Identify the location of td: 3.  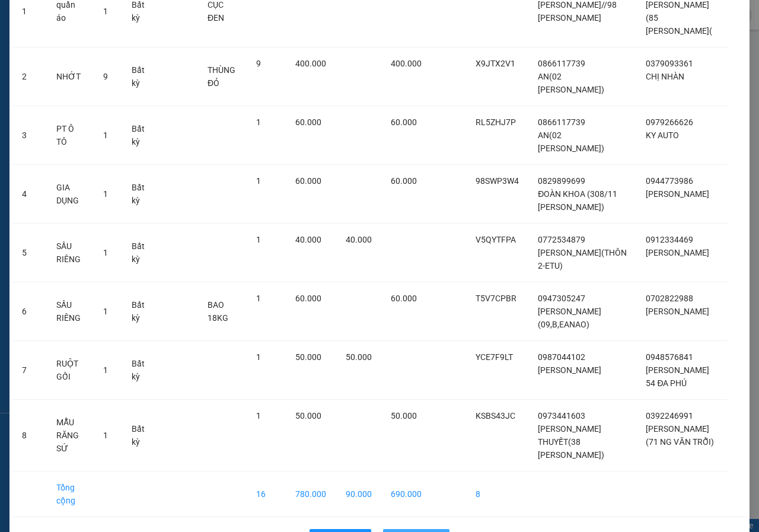
(29, 135).